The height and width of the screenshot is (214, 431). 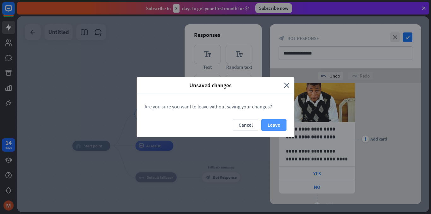 What do you see at coordinates (274, 125) in the screenshot?
I see `button: Leave` at bounding box center [274, 125].